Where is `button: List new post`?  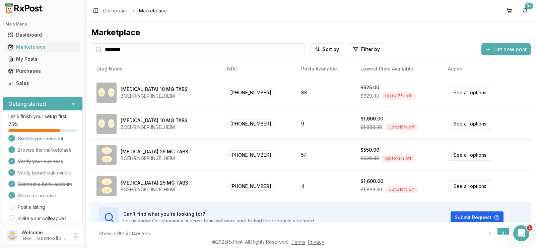
button: List new post is located at coordinates (506, 49).